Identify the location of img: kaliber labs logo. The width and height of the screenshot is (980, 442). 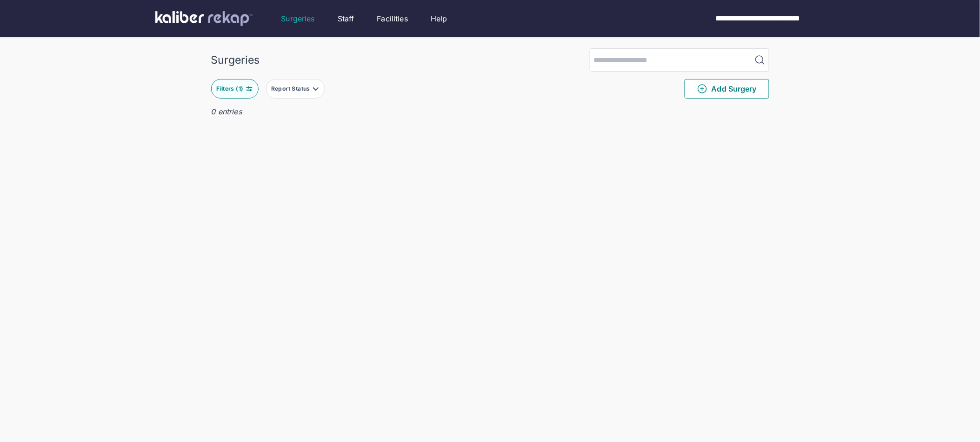
(203, 19).